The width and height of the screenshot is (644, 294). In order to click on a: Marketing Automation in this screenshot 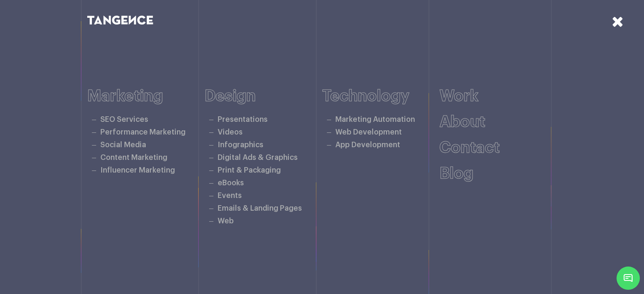, I will do `click(375, 119)`.